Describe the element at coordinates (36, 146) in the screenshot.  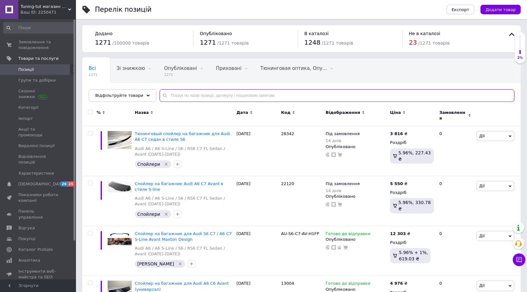
I see `span: Видалені позиції` at that location.